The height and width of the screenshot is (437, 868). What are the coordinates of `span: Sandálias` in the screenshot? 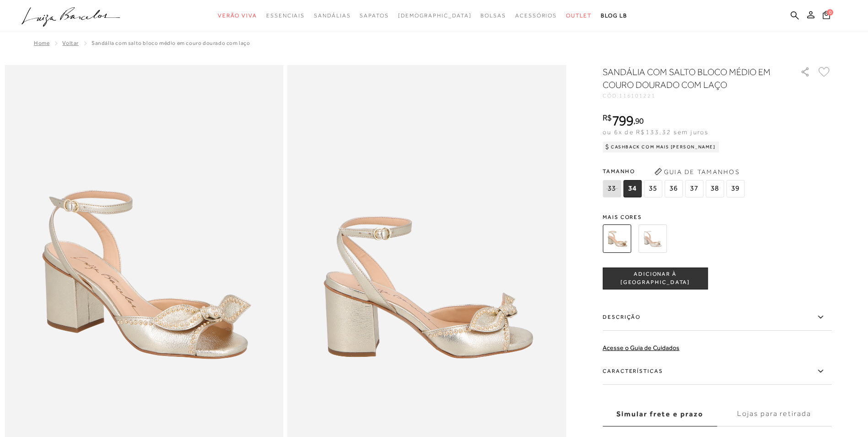 It's located at (332, 15).